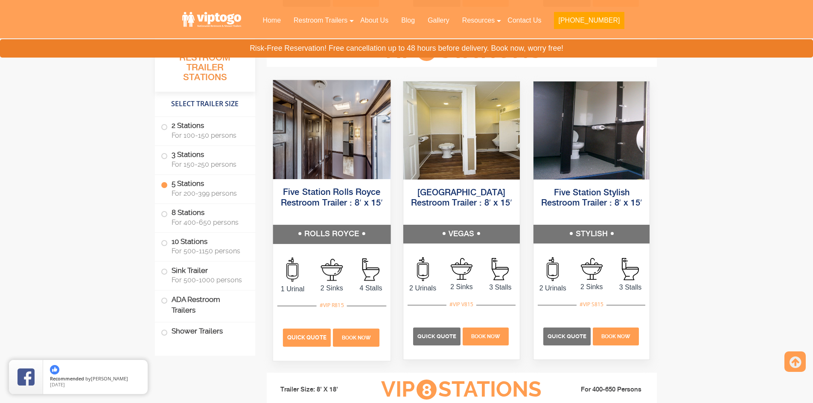  Describe the element at coordinates (603, 390) in the screenshot. I see `li: For 400-650 Persons` at that location.